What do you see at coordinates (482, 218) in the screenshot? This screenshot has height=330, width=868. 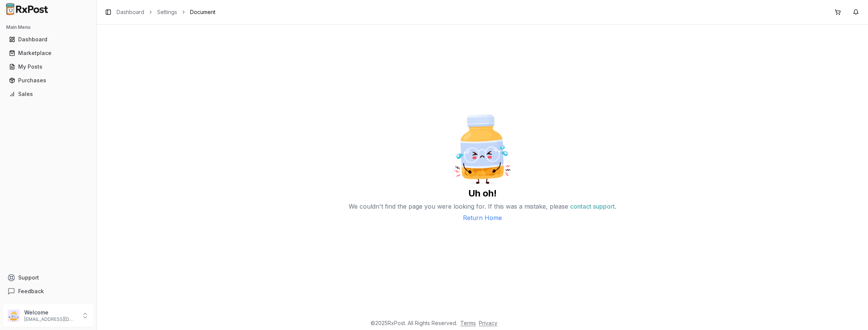 I see `a: Return Home` at bounding box center [482, 218].